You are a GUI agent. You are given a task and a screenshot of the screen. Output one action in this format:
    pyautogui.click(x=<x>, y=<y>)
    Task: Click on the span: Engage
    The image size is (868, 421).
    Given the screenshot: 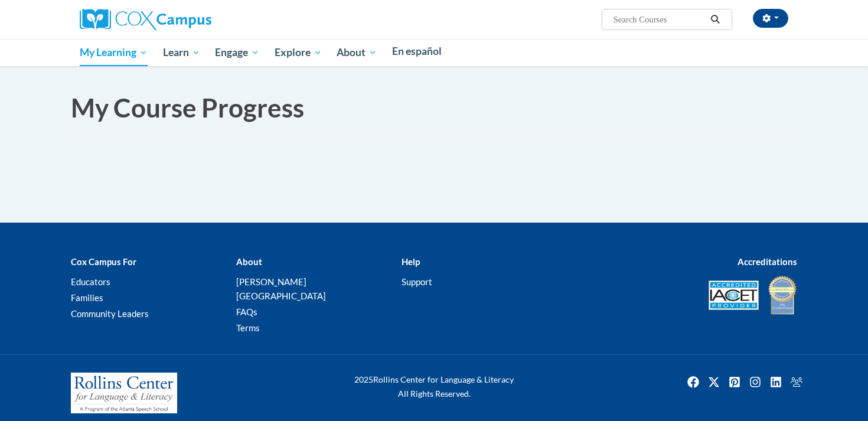 What is the action you would take?
    pyautogui.click(x=237, y=53)
    